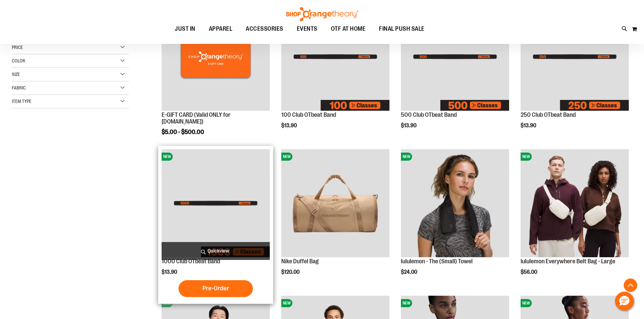 The image size is (644, 319). Describe the element at coordinates (264, 29) in the screenshot. I see `a: ACCESSORIES` at that location.